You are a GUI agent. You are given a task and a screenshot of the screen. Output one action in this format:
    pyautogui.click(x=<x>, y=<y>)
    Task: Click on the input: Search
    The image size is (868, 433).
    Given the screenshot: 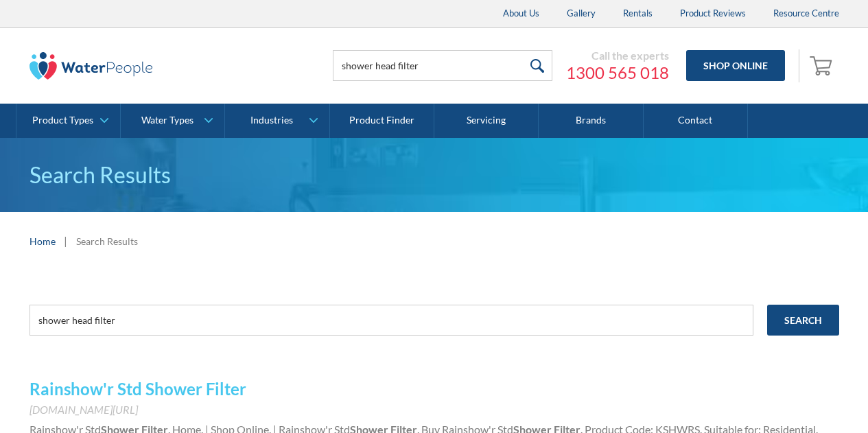 What is the action you would take?
    pyautogui.click(x=803, y=320)
    